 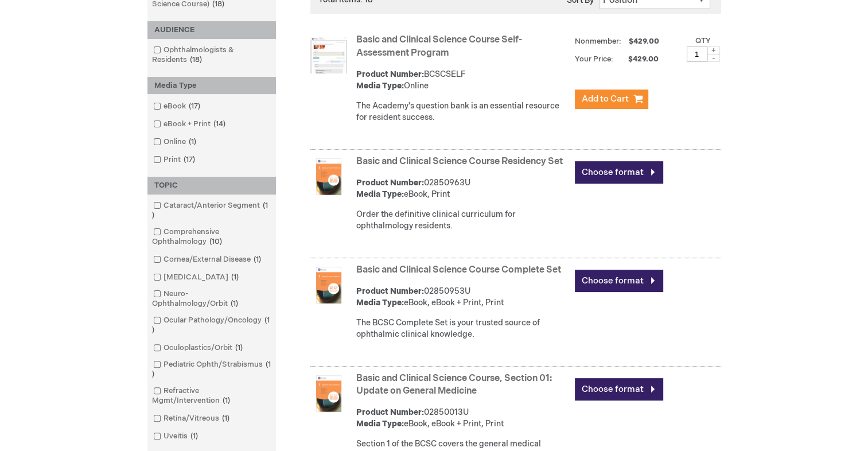 I want to click on span: 18, so click(x=196, y=59).